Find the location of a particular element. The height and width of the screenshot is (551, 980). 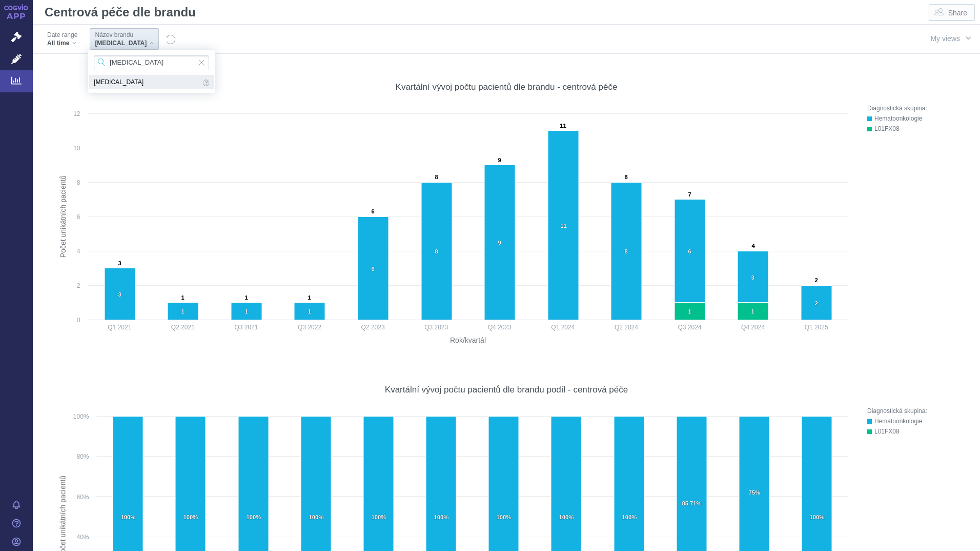

text: 85.71% is located at coordinates (692, 503).